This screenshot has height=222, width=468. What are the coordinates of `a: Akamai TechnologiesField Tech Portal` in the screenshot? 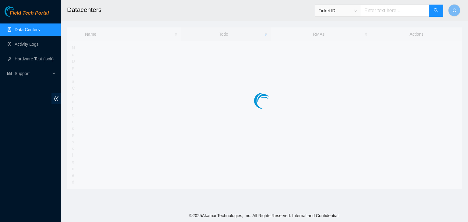 It's located at (27, 15).